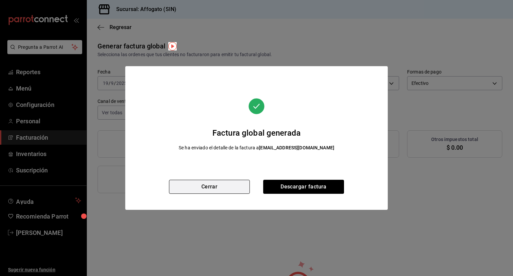 Image resolution: width=513 pixels, height=276 pixels. I want to click on div: Factura global generada, so click(257, 133).